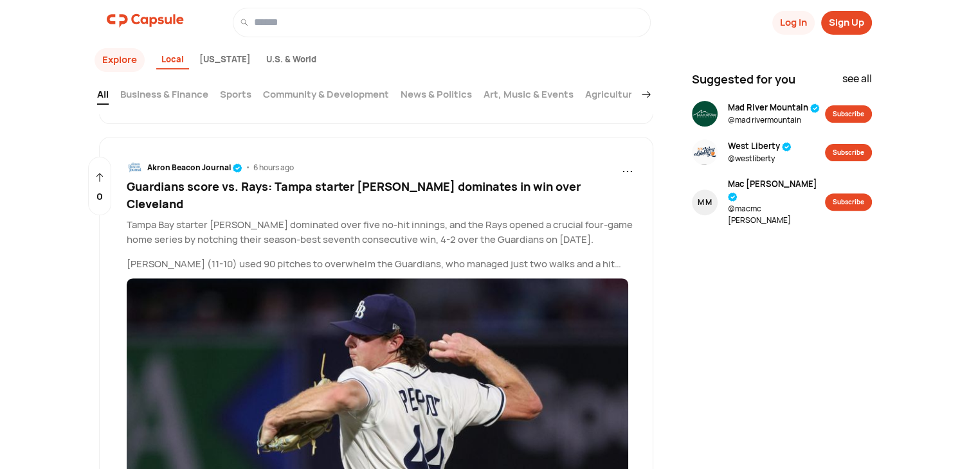 This screenshot has height=469, width=978. I want to click on span: @ westliberty, so click(759, 159).